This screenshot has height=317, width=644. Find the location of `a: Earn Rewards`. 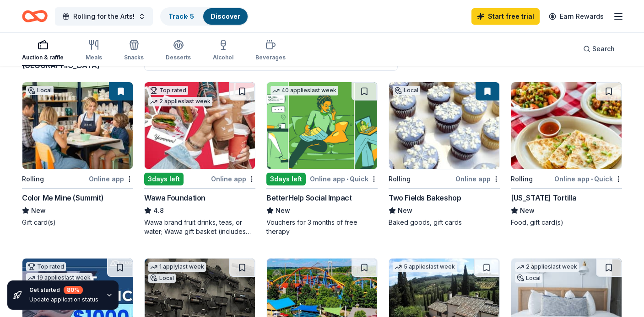

a: Earn Rewards is located at coordinates (576, 16).